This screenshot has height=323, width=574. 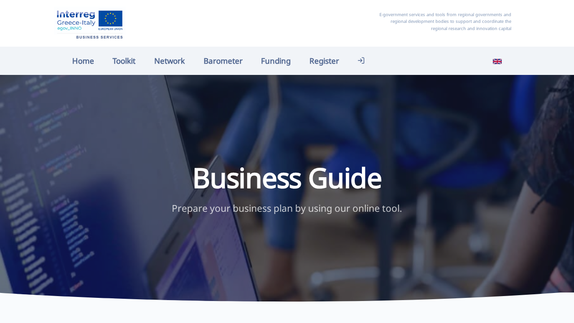 What do you see at coordinates (286, 208) in the screenshot?
I see `p: Prepare your business plan by using our online tool.` at bounding box center [286, 208].